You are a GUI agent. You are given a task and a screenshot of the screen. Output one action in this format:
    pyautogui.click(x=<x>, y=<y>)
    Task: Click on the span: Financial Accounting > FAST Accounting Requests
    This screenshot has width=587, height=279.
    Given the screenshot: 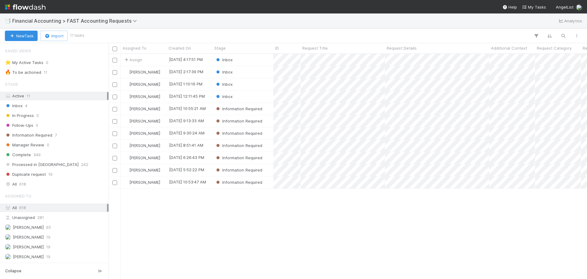 What is the action you would take?
    pyautogui.click(x=76, y=21)
    